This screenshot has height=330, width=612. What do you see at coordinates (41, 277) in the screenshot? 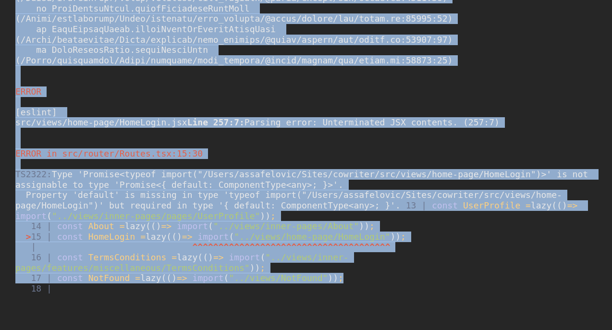
I see `span: 17 |` at bounding box center [41, 277].